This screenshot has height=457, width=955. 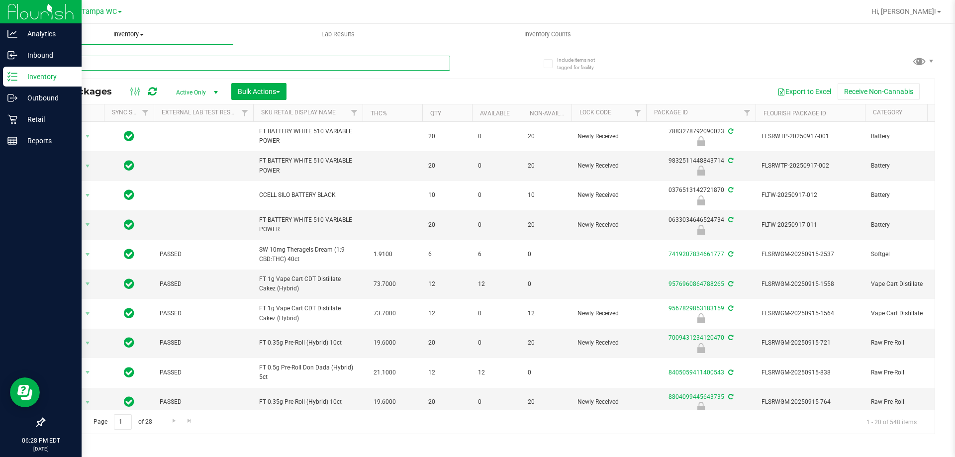 What do you see at coordinates (122, 422) in the screenshot?
I see `span: Page of 28` at bounding box center [122, 422].